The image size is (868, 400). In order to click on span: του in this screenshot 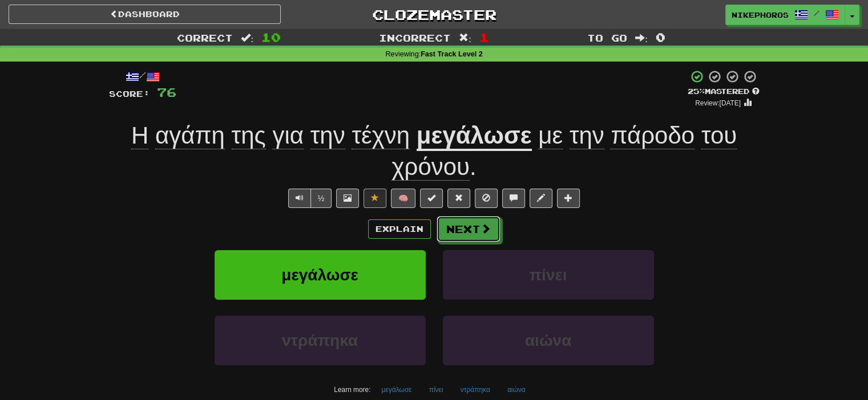, I will do `click(719, 136)`.